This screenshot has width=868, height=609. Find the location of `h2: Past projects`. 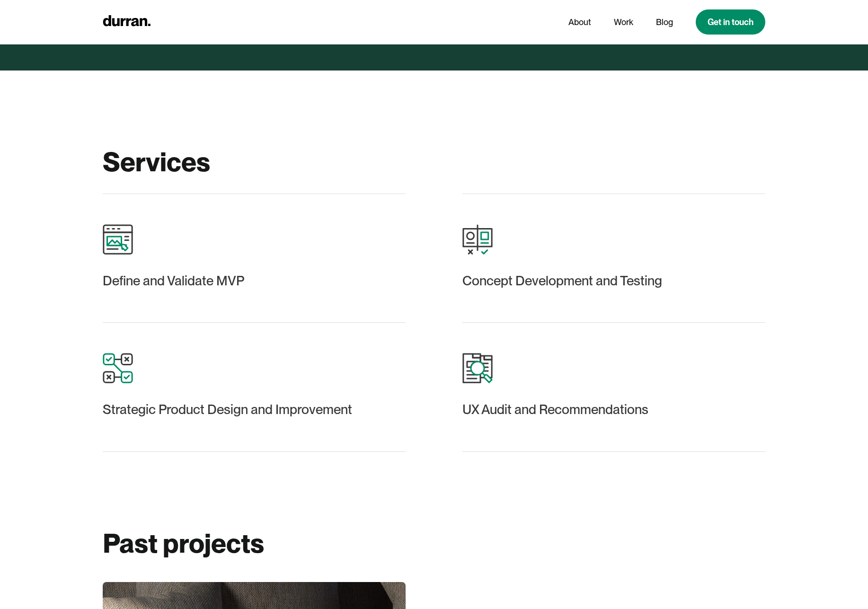

h2: Past projects is located at coordinates (434, 543).